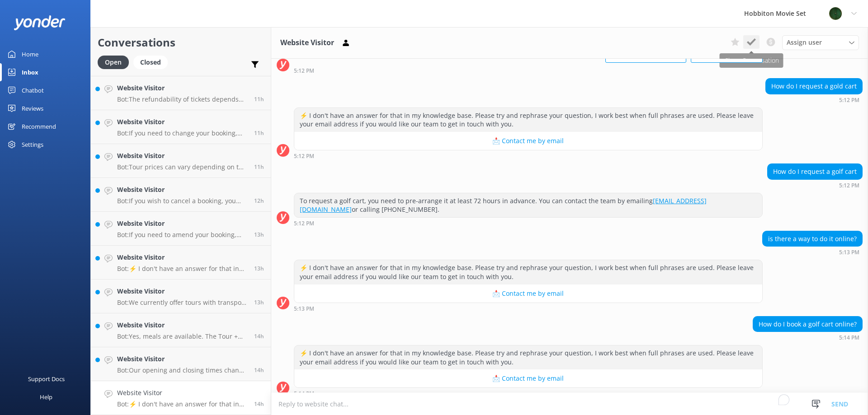  I want to click on p: Bot: Our opening and closing times change depending on daylight hours. The Reservations office, t..., so click(182, 371).